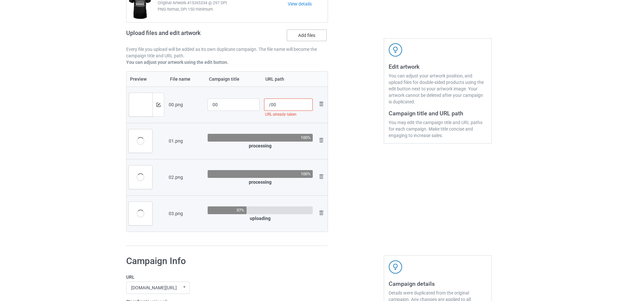 The image size is (618, 301). I want to click on h3: Campaign title and URL path, so click(438, 113).